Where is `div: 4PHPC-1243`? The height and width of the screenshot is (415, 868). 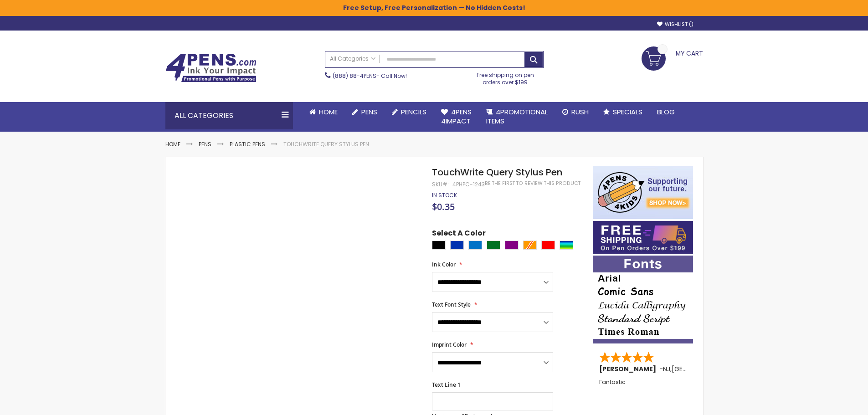
div: 4PHPC-1243 is located at coordinates (468, 184).